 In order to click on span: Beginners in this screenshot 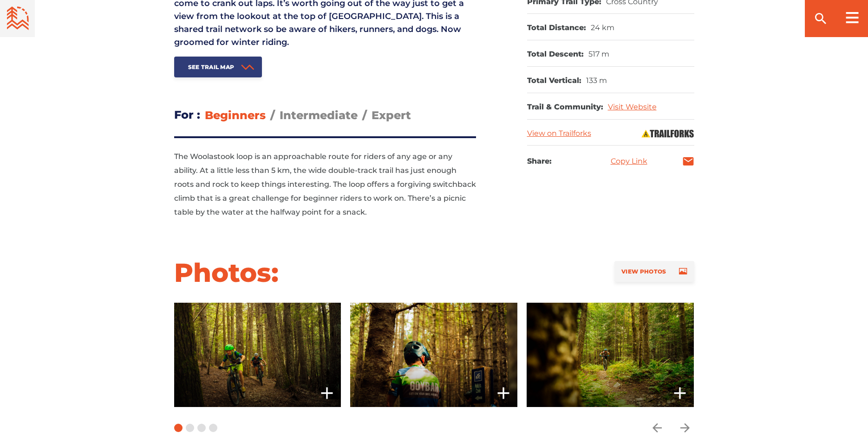, I will do `click(235, 115)`.